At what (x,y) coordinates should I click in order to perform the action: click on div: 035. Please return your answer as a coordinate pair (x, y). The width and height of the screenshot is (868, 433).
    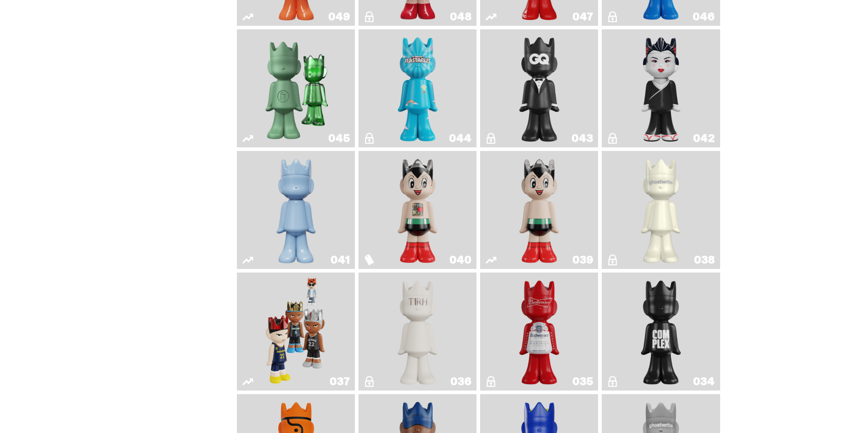
    Looking at the image, I should click on (582, 382).